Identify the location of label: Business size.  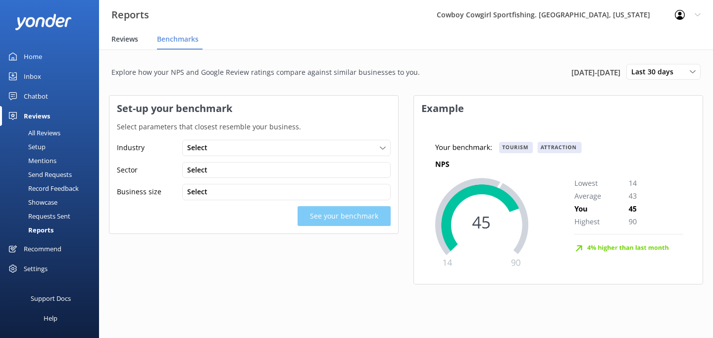
(147, 192).